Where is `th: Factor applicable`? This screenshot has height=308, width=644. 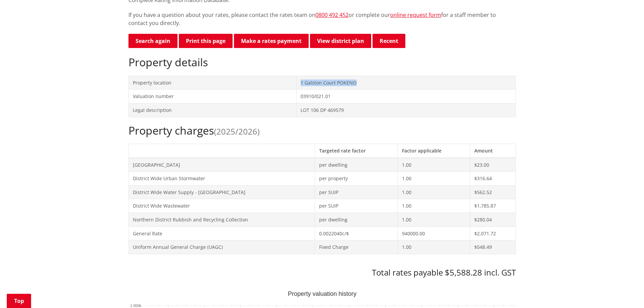 th: Factor applicable is located at coordinates (434, 151).